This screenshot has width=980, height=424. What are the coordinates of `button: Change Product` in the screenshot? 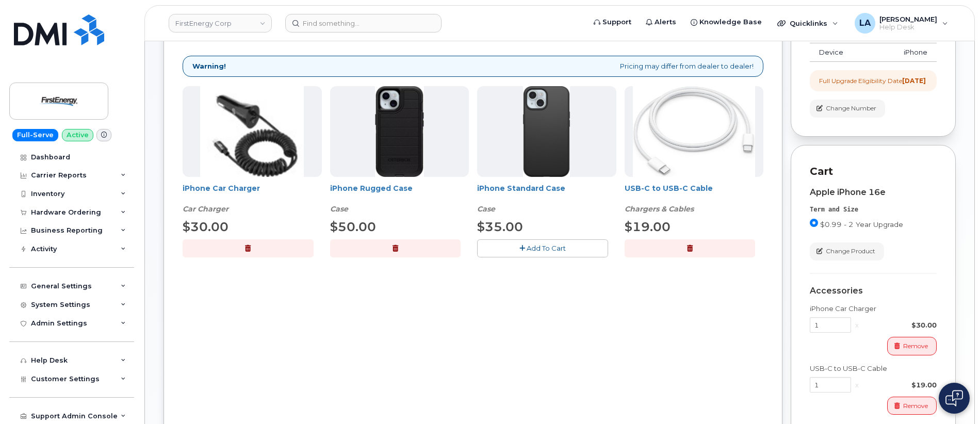 It's located at (847, 251).